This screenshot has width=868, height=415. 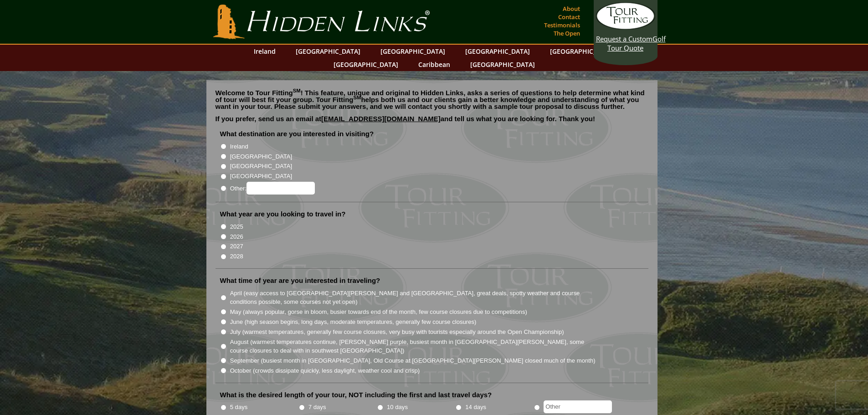 I want to click on label: May (always popular, gorse in bloom, busier towards end of the month, few course closures due to ..., so click(x=379, y=312).